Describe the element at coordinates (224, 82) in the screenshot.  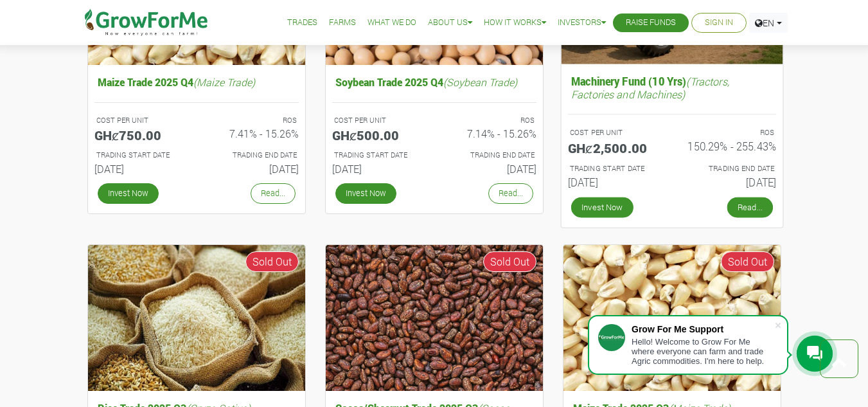
I see `i: (Maize Trade)` at that location.